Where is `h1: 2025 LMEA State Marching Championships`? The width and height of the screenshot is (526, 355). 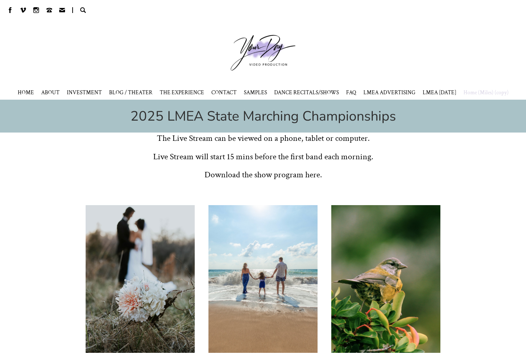
h1: 2025 LMEA State Marching Championships is located at coordinates (263, 116).